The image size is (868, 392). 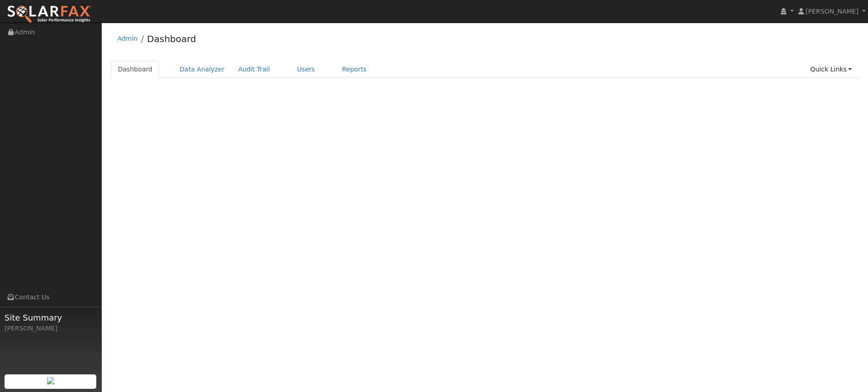 What do you see at coordinates (354, 69) in the screenshot?
I see `a: Reports` at bounding box center [354, 69].